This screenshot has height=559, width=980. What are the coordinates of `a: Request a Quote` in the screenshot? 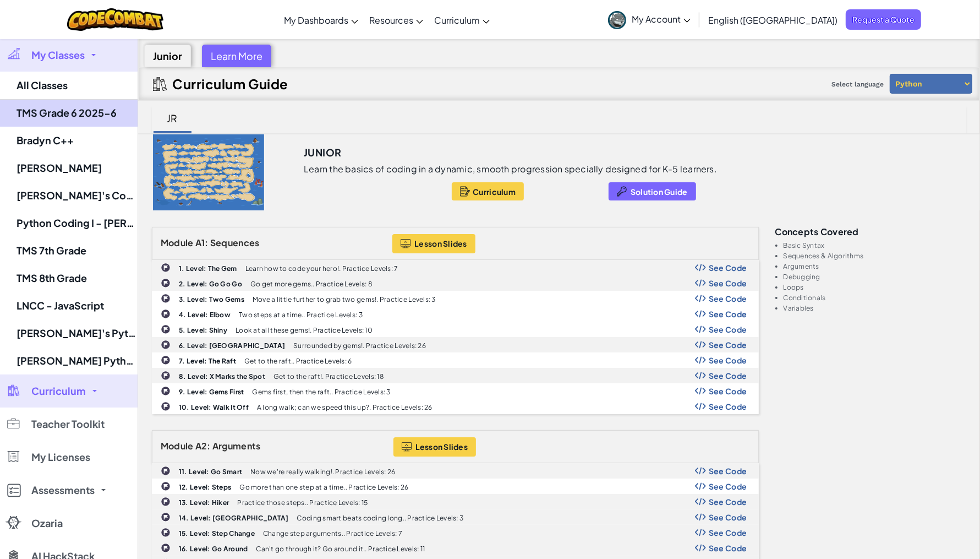 It's located at (883, 19).